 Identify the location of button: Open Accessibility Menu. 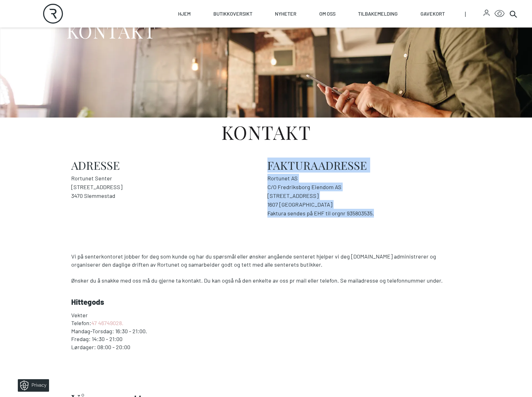
(500, 14).